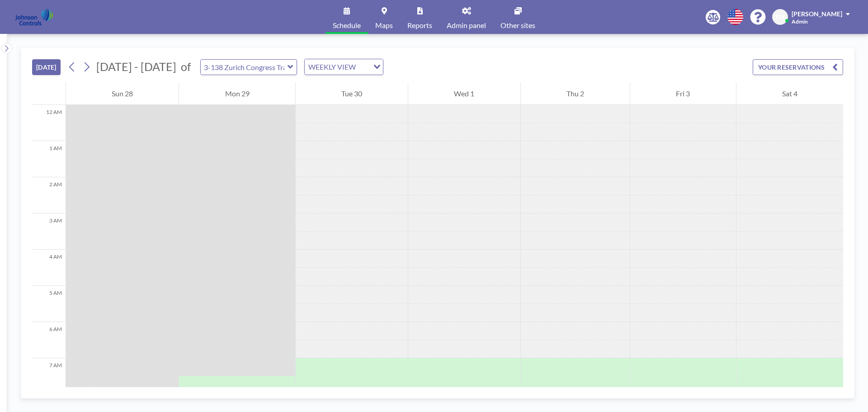 Image resolution: width=868 pixels, height=412 pixels. Describe the element at coordinates (797, 67) in the screenshot. I see `button: YOUR RESERVATIONS` at that location.